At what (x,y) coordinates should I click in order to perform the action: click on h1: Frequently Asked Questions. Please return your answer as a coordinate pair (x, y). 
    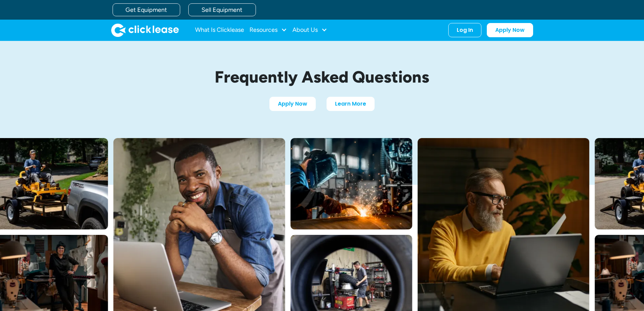
    Looking at the image, I should click on (322, 77).